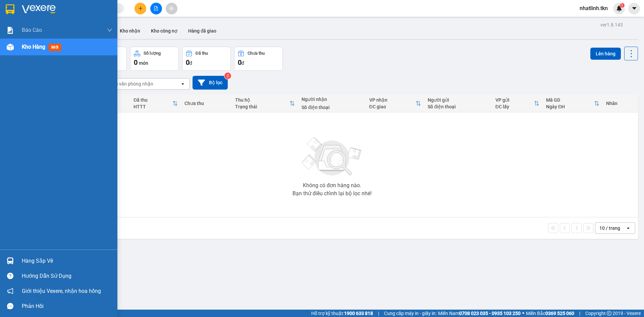 The width and height of the screenshot is (644, 317). I want to click on div: 10 / trang, so click(610, 228).